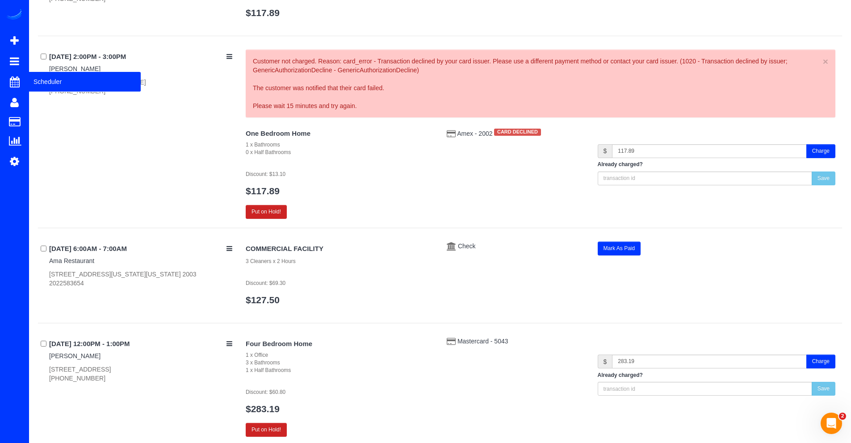 The image size is (851, 443). I want to click on small: 3 Cleaners x 2 Hours, so click(271, 261).